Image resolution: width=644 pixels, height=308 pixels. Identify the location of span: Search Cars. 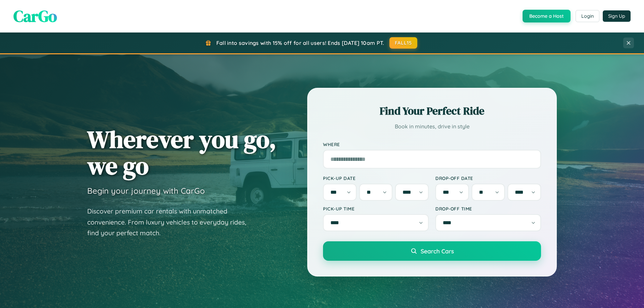
(437, 251).